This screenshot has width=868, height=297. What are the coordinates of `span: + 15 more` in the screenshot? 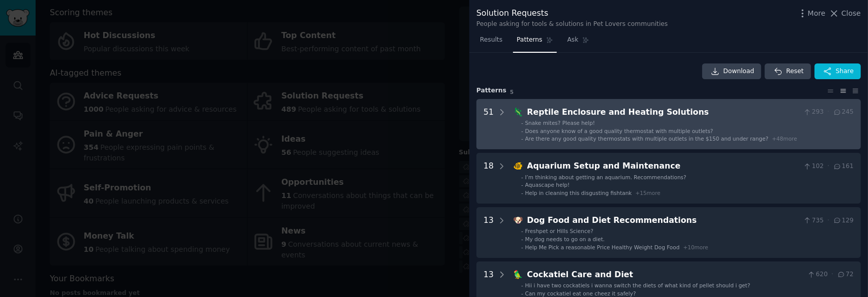 It's located at (648, 193).